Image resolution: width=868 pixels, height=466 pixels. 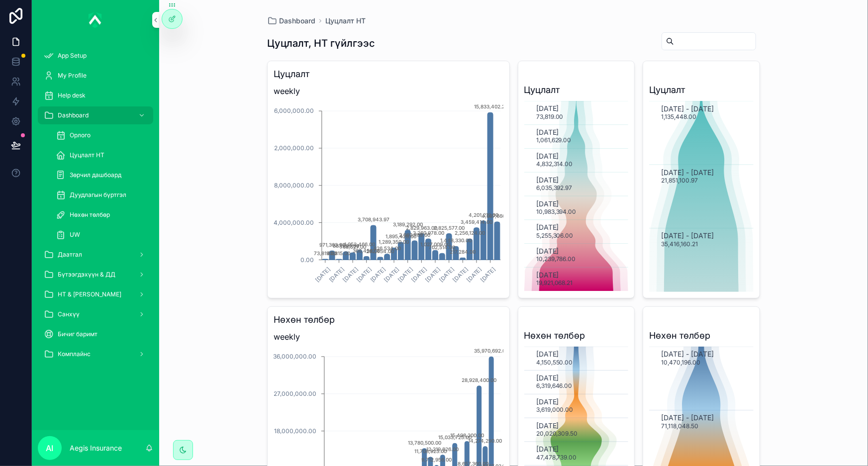 I want to click on span: Даатгал, so click(x=69, y=254).